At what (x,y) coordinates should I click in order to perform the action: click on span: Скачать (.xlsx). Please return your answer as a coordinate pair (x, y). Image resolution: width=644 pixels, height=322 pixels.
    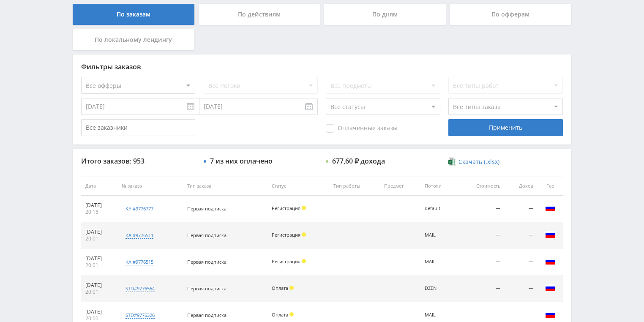
    Looking at the image, I should click on (479, 162).